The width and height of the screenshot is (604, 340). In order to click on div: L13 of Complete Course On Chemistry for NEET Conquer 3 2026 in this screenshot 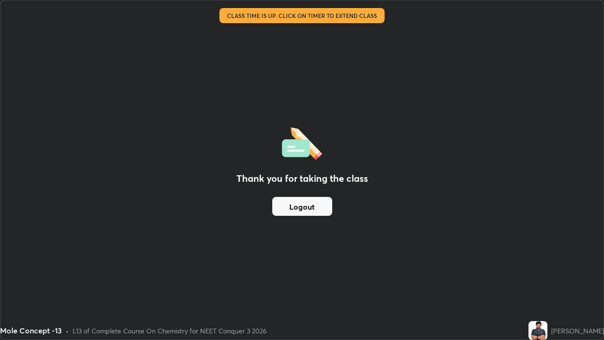, I will do `click(169, 330)`.